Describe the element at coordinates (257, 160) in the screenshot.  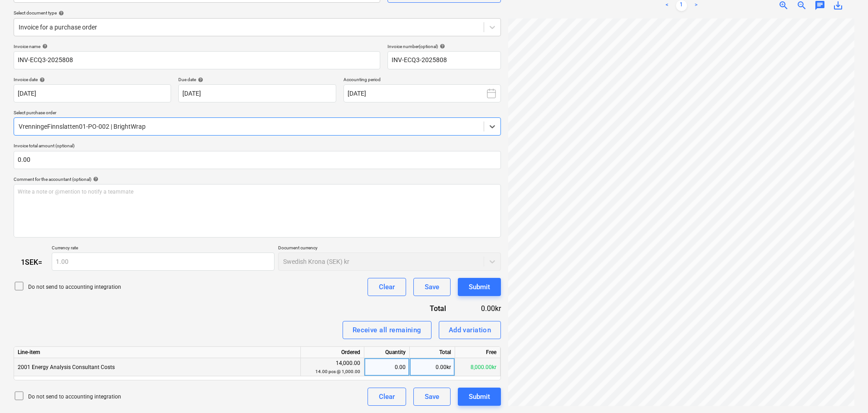
I see `input: Invoice total amount (optional)` at that location.